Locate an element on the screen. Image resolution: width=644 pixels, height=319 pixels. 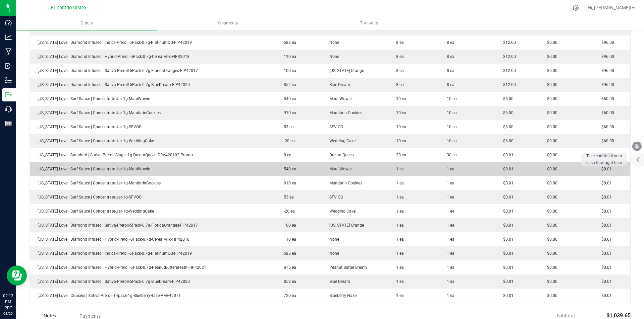
span: Blueberry Haze is located at coordinates (341, 296).